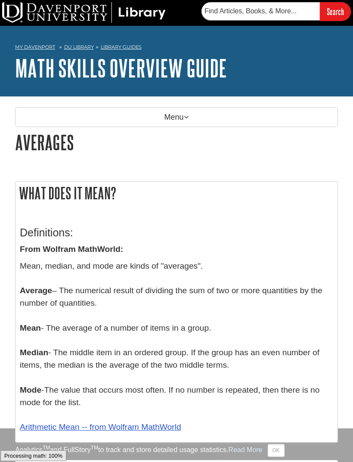  Describe the element at coordinates (100, 427) in the screenshot. I see `a: Arithmetic Mean -- from Wolfram MathWorld` at that location.